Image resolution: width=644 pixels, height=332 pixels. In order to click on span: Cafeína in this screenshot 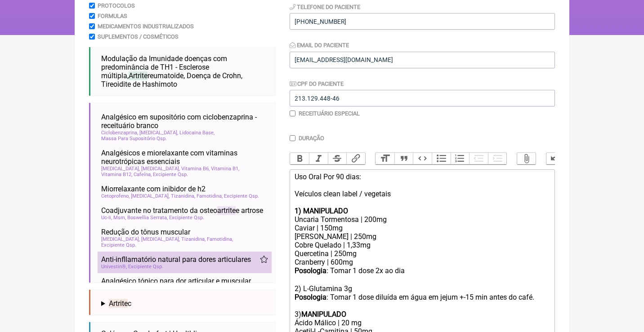, I will do `click(142, 174)`.